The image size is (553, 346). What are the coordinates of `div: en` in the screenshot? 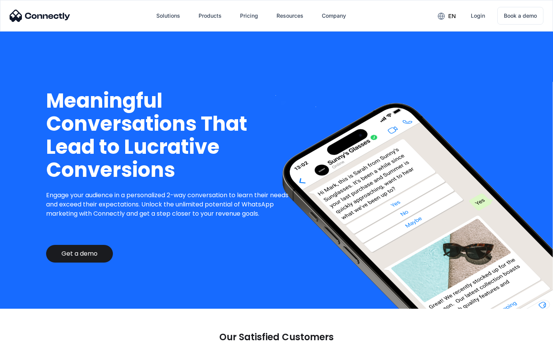 It's located at (452, 16).